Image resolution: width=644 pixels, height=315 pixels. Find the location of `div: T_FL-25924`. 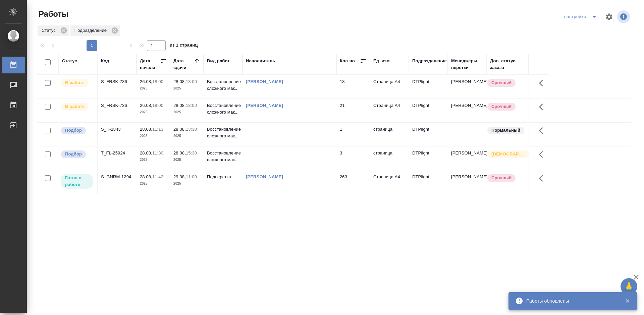

div: T_FL-25924 is located at coordinates (117, 153).